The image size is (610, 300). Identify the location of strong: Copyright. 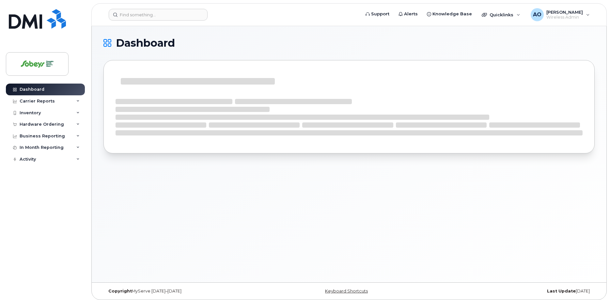
(120, 291).